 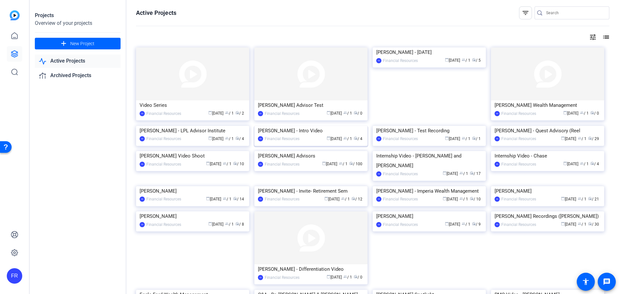 What do you see at coordinates (526, 13) in the screenshot?
I see `mat-icon: filter_list` at bounding box center [526, 13].